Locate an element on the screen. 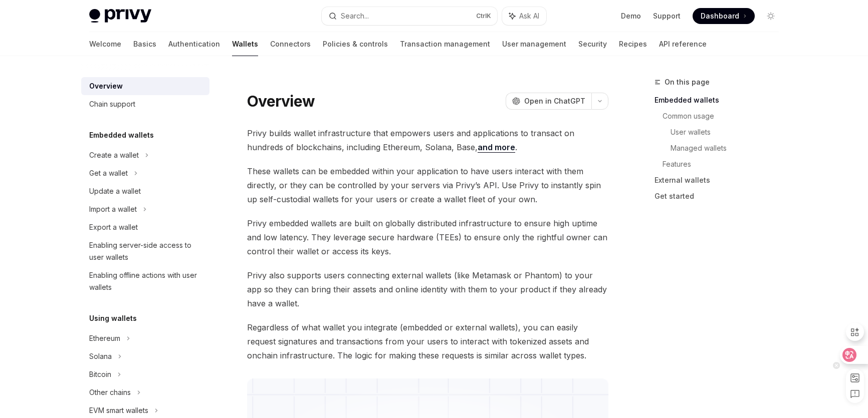 This screenshot has width=868, height=418. a: Policies & controls is located at coordinates (356, 44).